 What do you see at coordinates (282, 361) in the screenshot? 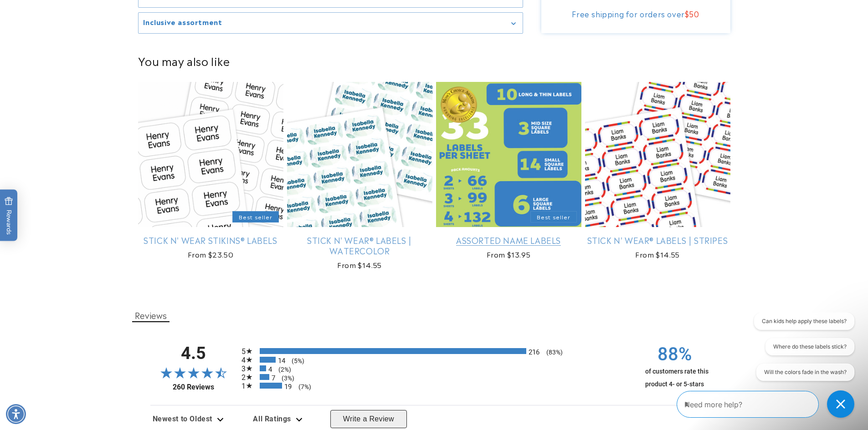
I see `span: 14` at bounding box center [282, 361].